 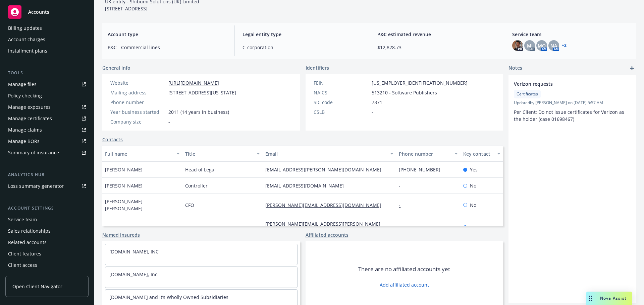 What do you see at coordinates (47, 28) in the screenshot?
I see `a: Billing updates` at bounding box center [47, 28].